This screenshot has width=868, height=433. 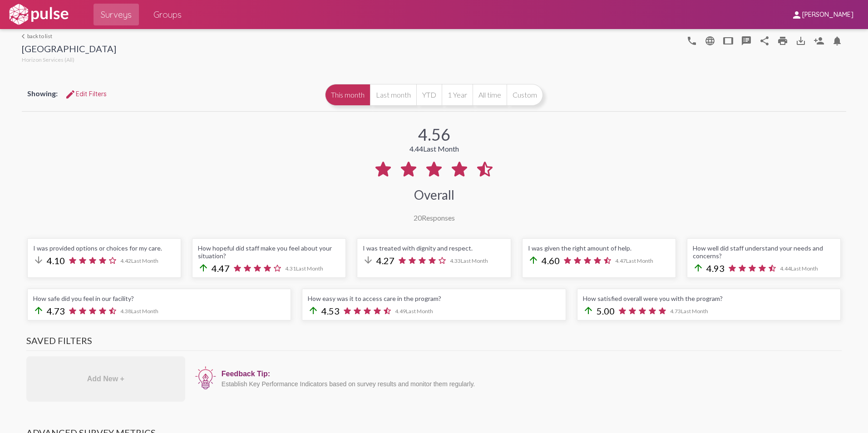 I want to click on img: icon12.png, so click(x=206, y=378).